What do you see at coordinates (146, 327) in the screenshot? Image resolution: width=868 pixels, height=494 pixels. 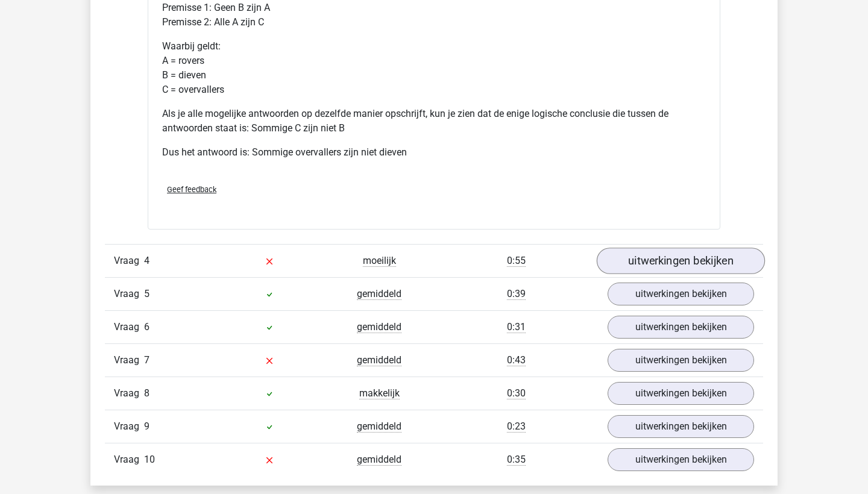 I see `span: 6` at bounding box center [146, 327].